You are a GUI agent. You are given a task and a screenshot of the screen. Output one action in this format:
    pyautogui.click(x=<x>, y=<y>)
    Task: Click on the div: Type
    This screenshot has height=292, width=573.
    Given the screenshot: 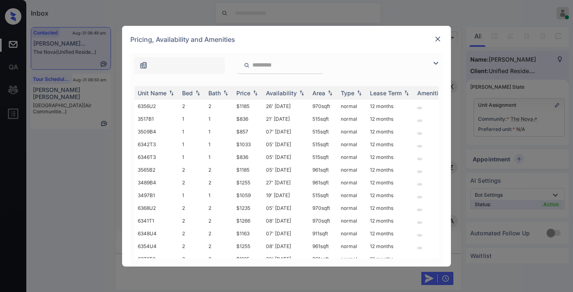 What is the action you would take?
    pyautogui.click(x=348, y=93)
    